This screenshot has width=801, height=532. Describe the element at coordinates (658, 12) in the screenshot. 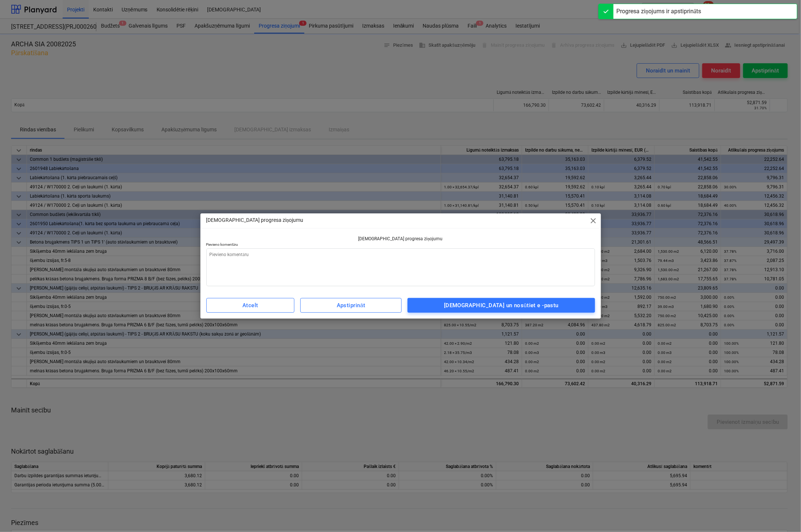

I see `div: Progresa ziņojums ir apstiprināts` at that location.